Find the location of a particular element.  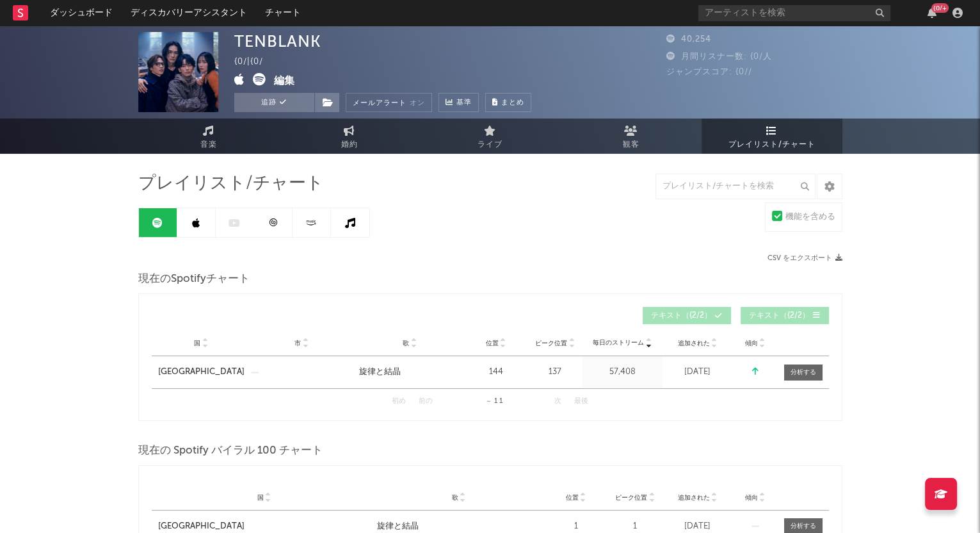

span: まとめ is located at coordinates (513, 102).